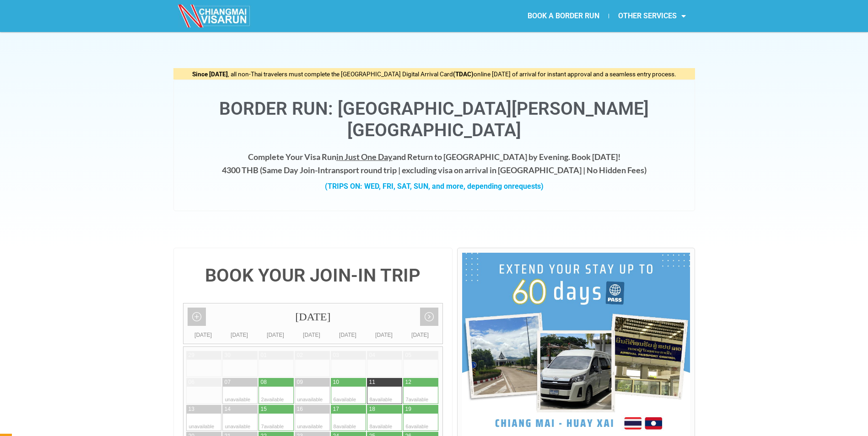  I want to click on div: 13, so click(191, 409).